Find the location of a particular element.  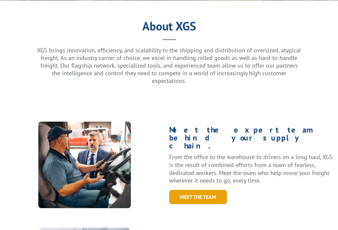

img: XpressGlobal_MeettheTeam is located at coordinates (85, 165).